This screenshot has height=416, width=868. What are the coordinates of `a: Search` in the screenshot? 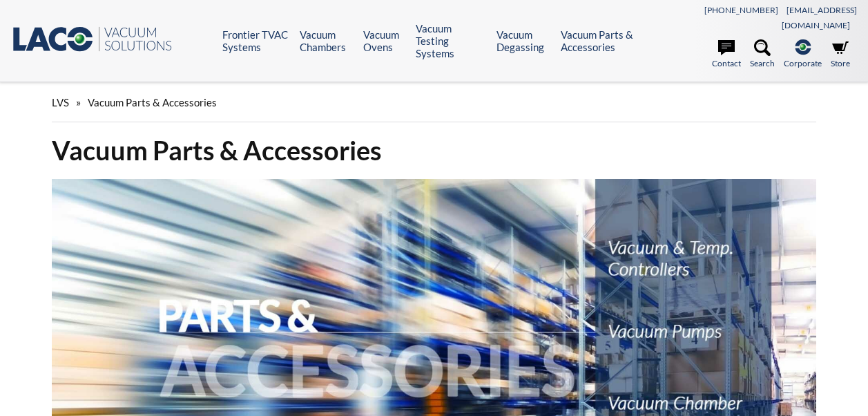 It's located at (762, 54).